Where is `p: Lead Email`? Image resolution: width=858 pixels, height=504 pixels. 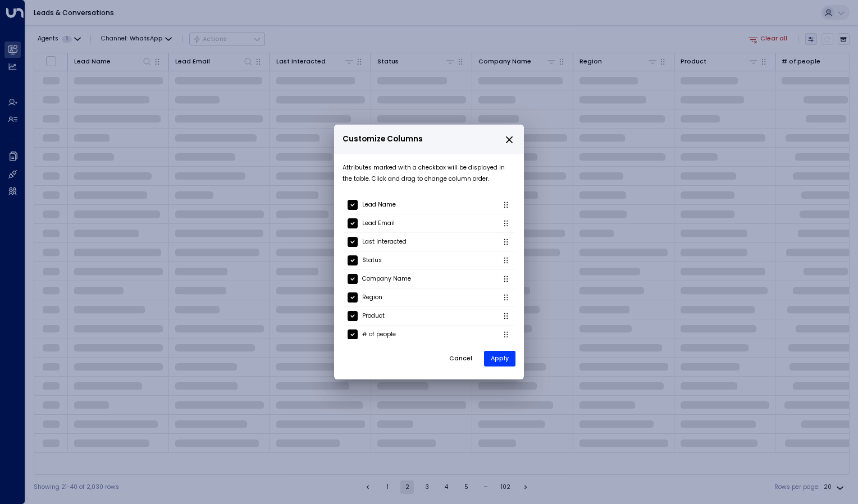 p: Lead Email is located at coordinates (378, 224).